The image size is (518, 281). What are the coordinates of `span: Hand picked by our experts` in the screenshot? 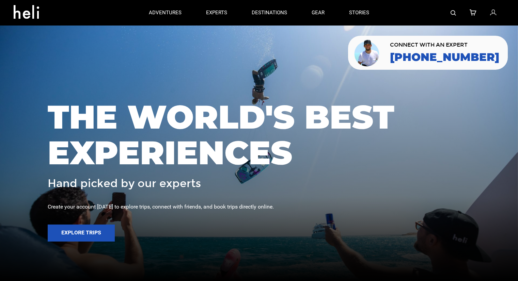 It's located at (124, 183).